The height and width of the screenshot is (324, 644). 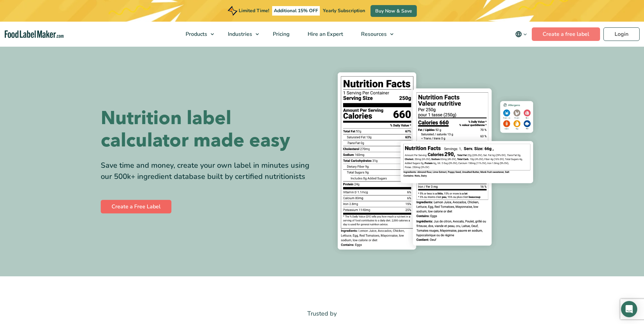 What do you see at coordinates (325, 34) in the screenshot?
I see `a: Hire an Expert` at bounding box center [325, 34].